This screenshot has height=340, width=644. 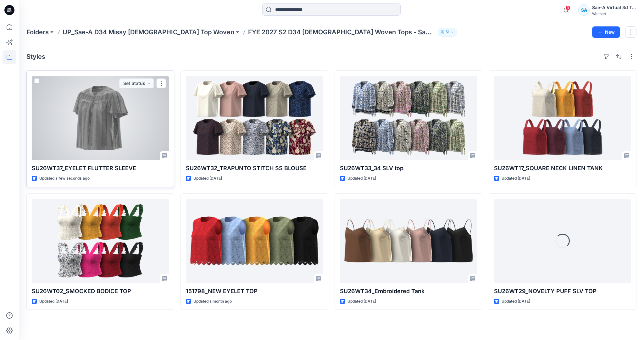 What do you see at coordinates (36, 56) in the screenshot?
I see `h4: Styles` at bounding box center [36, 56].